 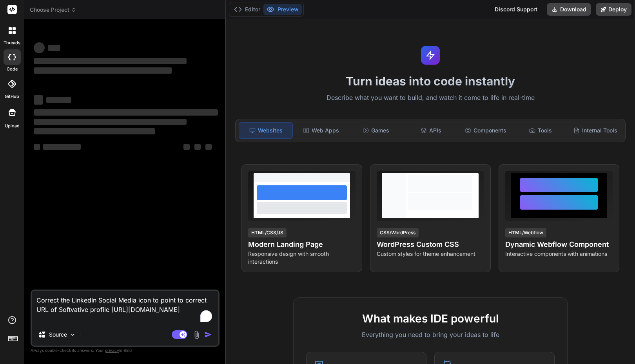 What do you see at coordinates (125, 350) in the screenshot?
I see `p: Always double-check its answers. Your in Bind` at bounding box center [125, 350].